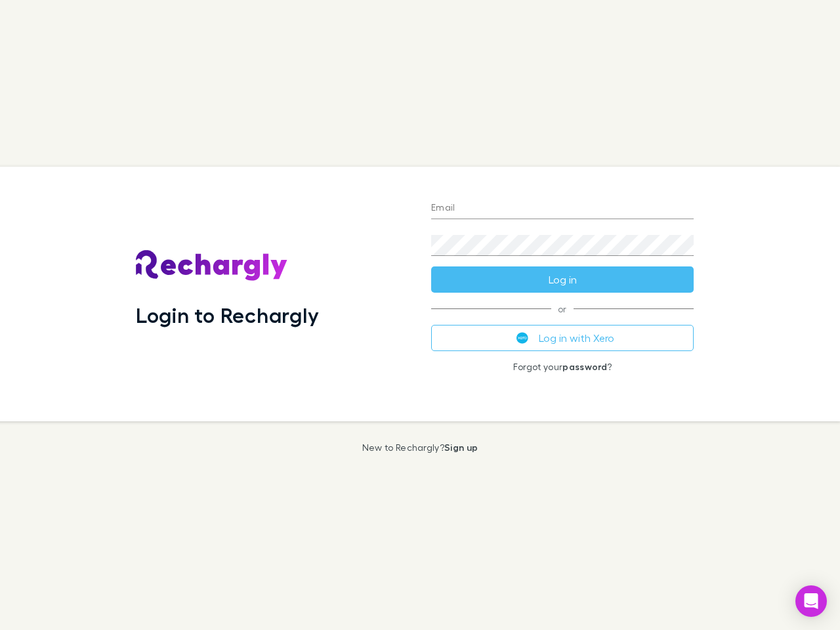  What do you see at coordinates (812, 602) in the screenshot?
I see `div: Open Intercom Messenger` at bounding box center [812, 602].